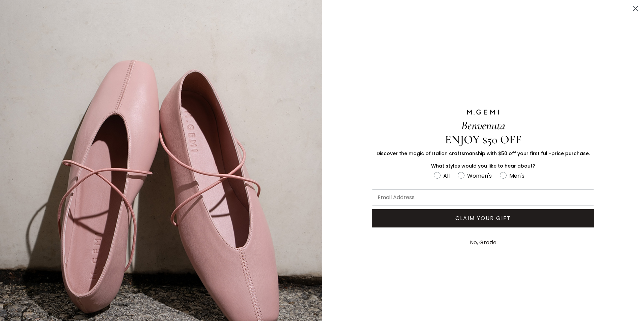 This screenshot has width=644, height=321. What do you see at coordinates (635, 8) in the screenshot?
I see `button: Close dialog` at bounding box center [635, 8].